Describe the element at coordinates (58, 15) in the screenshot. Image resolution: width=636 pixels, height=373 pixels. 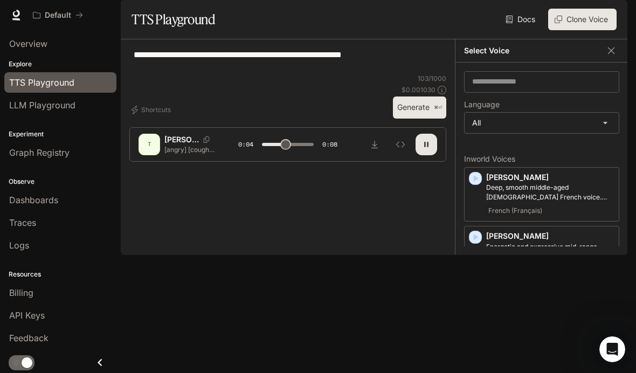
I see `p: Default` at that location.